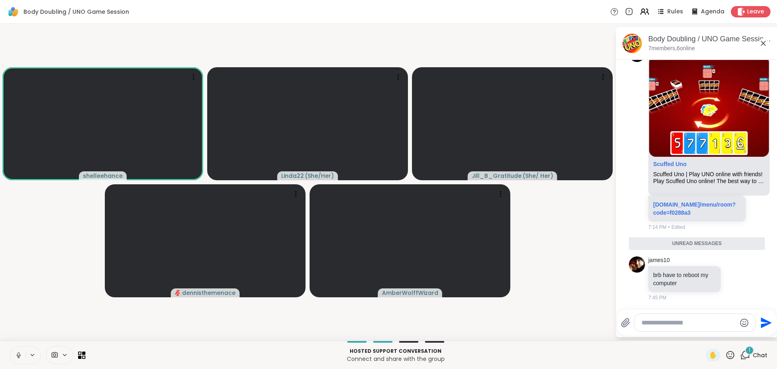  What do you see at coordinates (319, 176) in the screenshot?
I see `span: ( She/Her )` at bounding box center [319, 176].